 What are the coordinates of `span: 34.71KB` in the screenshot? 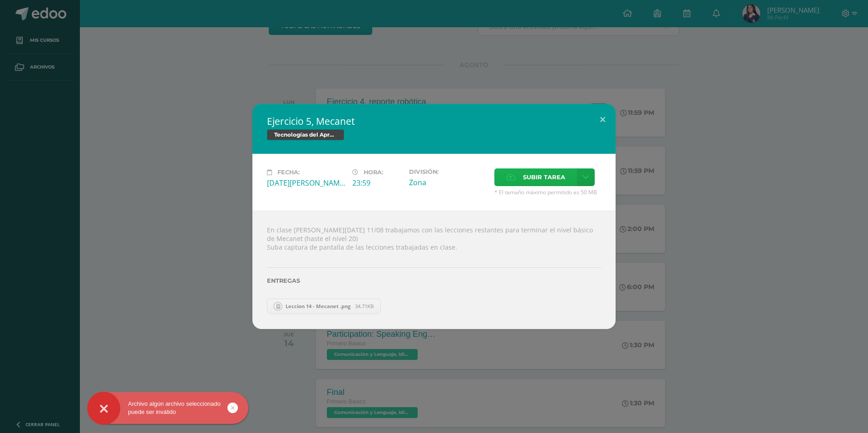 It's located at (364, 306).